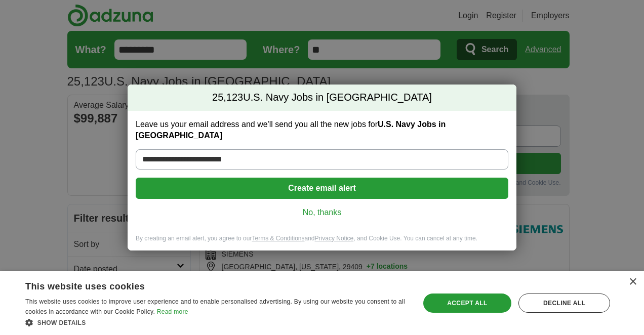 The image size is (644, 335). What do you see at coordinates (322, 130) in the screenshot?
I see `label: Leave us your email address and we'll send you all the new jobs for` at bounding box center [322, 130].